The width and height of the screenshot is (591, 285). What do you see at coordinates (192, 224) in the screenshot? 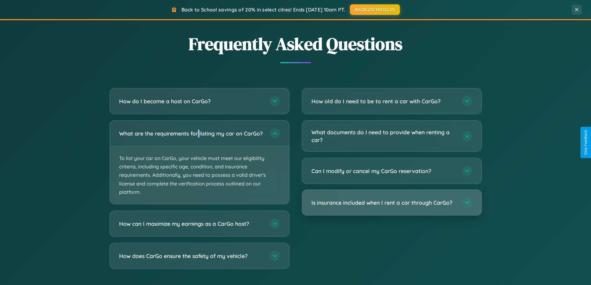
I see `h3: How can I maximize my earnings as a CarGo host?` at bounding box center [192, 224].